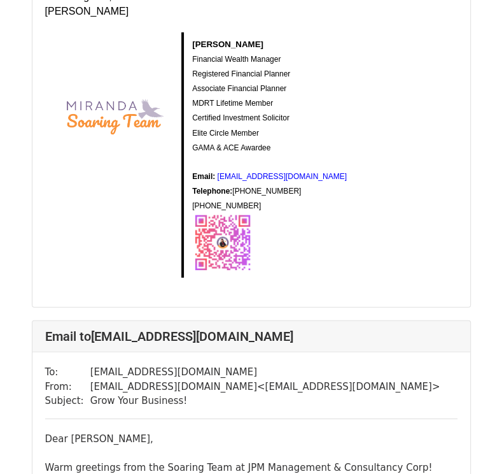  I want to click on td: Grow Your Business!, so click(266, 401).